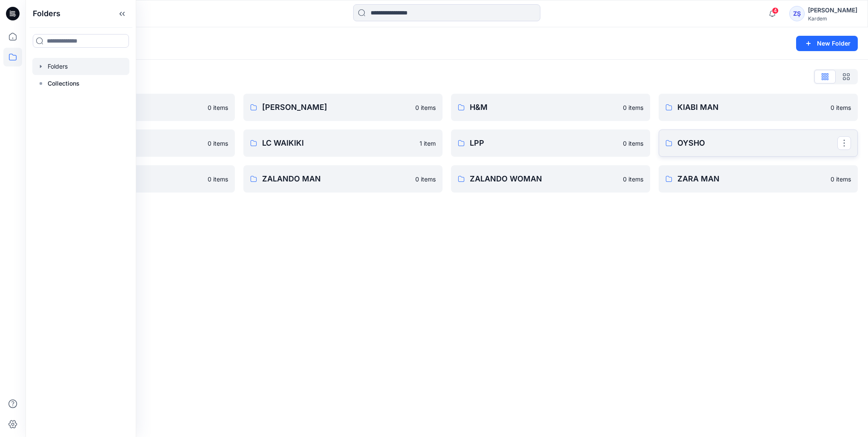 This screenshot has width=868, height=437. Describe the element at coordinates (336, 179) in the screenshot. I see `p: ZALANDO MAN` at that location.